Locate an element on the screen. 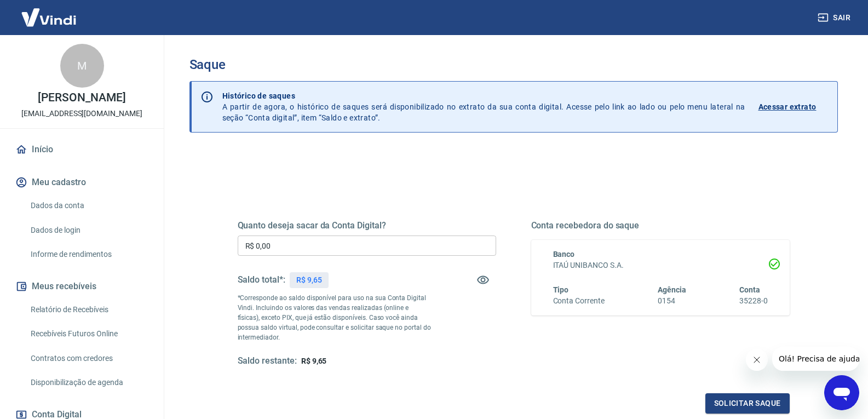 This screenshot has height=419, width=868. h5: Saldo total*: is located at coordinates (262, 280).